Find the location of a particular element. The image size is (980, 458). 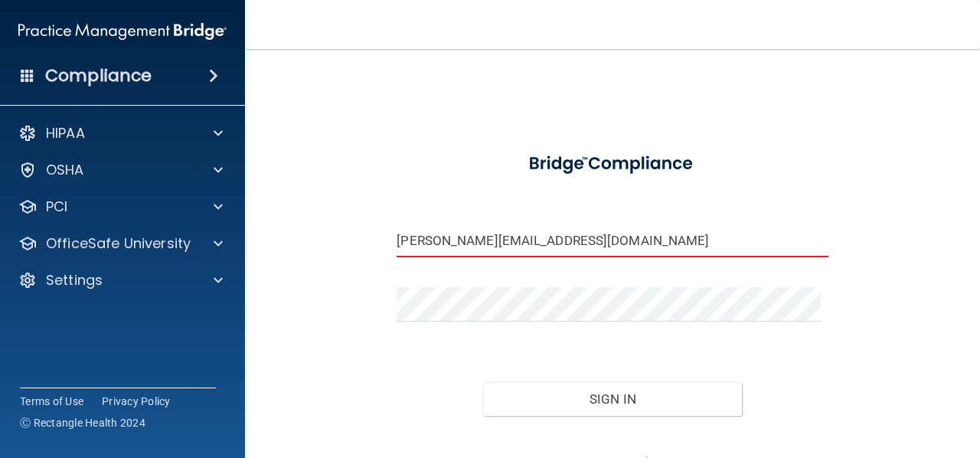

p: HIPAA is located at coordinates (65, 133).